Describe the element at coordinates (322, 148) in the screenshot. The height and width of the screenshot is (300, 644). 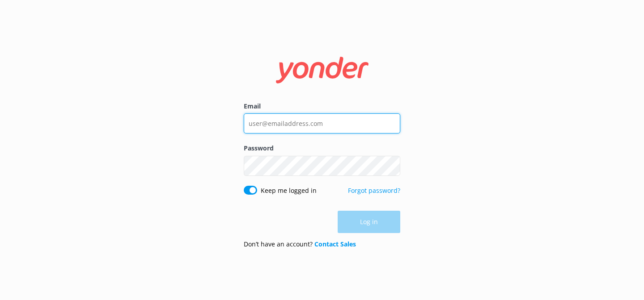
I see `label: Password` at that location.